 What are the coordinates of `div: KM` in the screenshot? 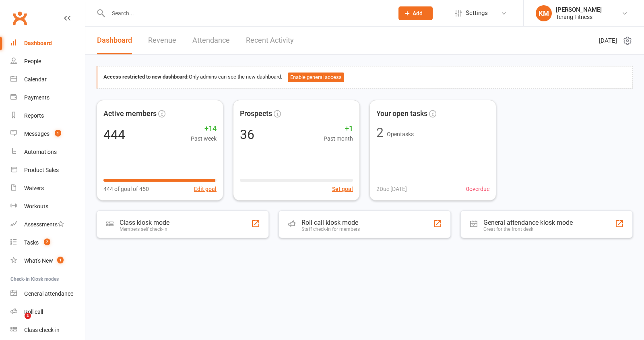 It's located at (543, 13).